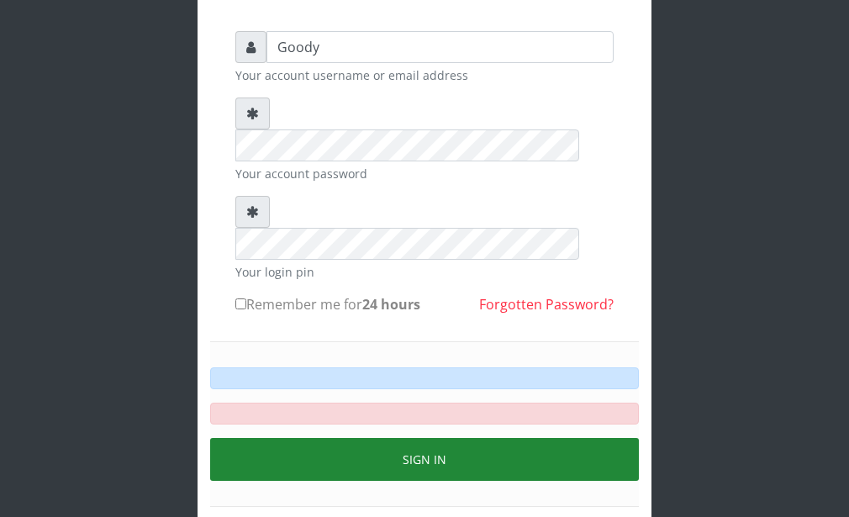 The height and width of the screenshot is (517, 849). What do you see at coordinates (425, 75) in the screenshot?
I see `small: Your account username or email address` at bounding box center [425, 75].